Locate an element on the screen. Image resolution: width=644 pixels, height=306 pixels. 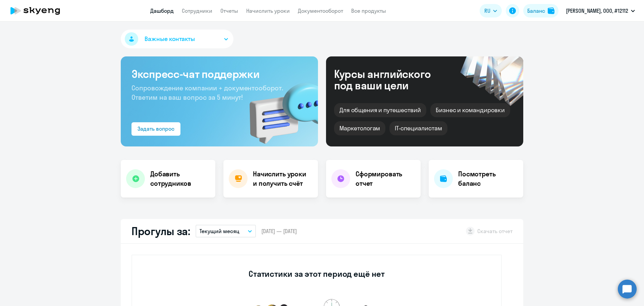
button: Задать вопрос is located at coordinates (156, 129).